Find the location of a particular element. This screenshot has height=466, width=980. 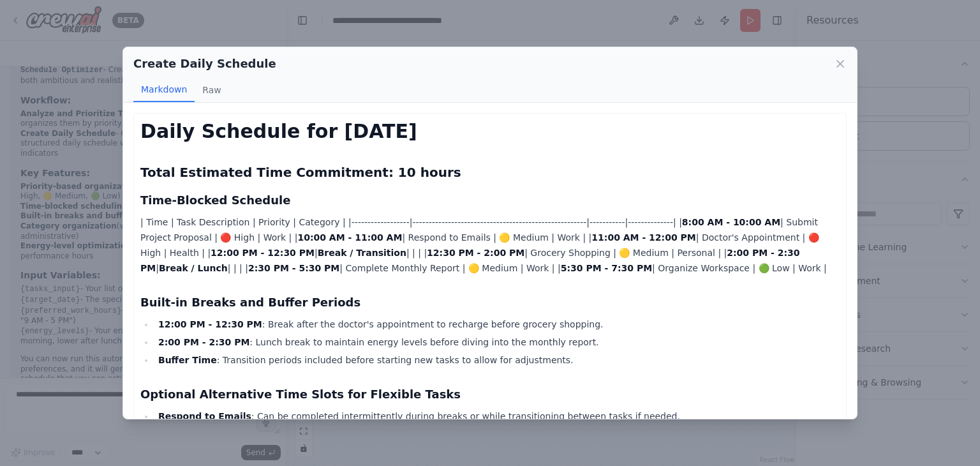

li: : Transition periods included before starting new tasks to allow for adjustments. is located at coordinates (497, 360).